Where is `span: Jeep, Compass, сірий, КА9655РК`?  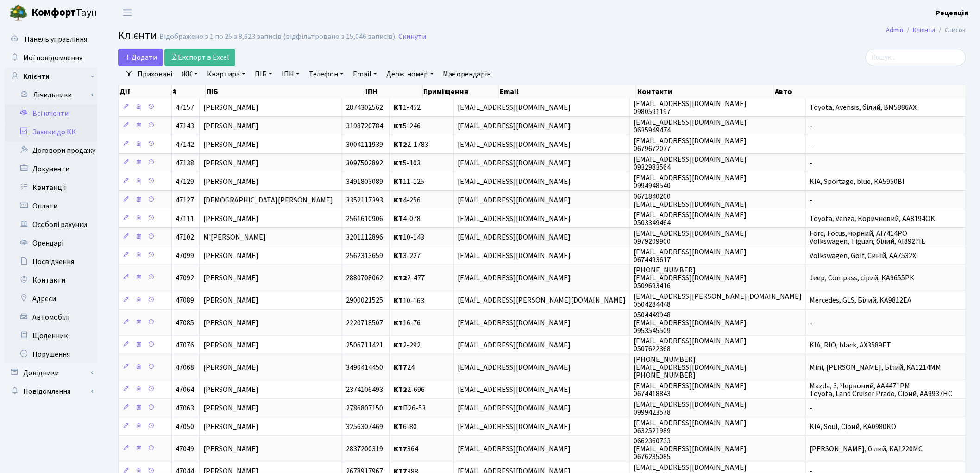
span: Jeep, Compass, сірий, КА9655РК is located at coordinates (861, 278).